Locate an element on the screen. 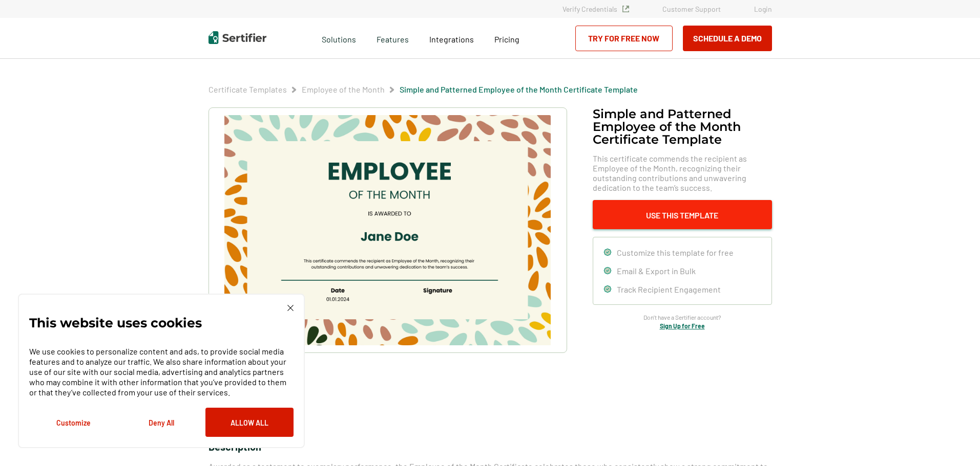 This screenshot has width=980, height=466. img: Simple and Patterned Employee of the Month Certificate Template is located at coordinates (387, 230).